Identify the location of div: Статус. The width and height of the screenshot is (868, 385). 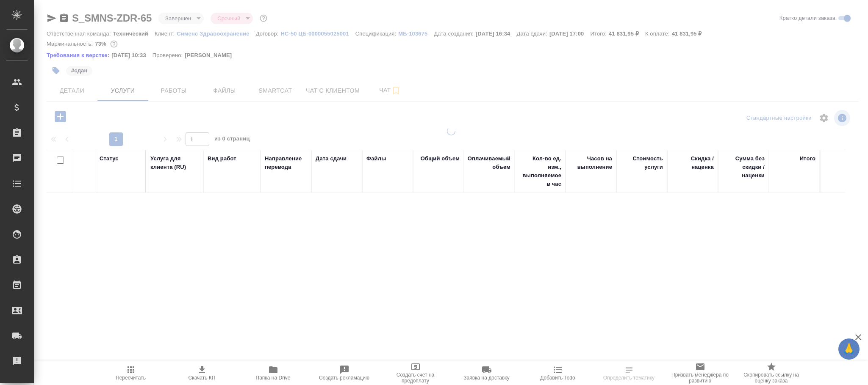
(109, 159).